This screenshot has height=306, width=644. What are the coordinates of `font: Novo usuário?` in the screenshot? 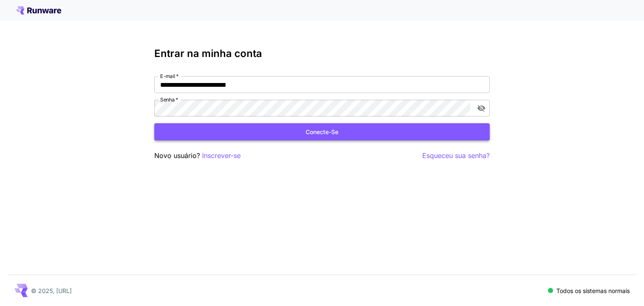 It's located at (177, 155).